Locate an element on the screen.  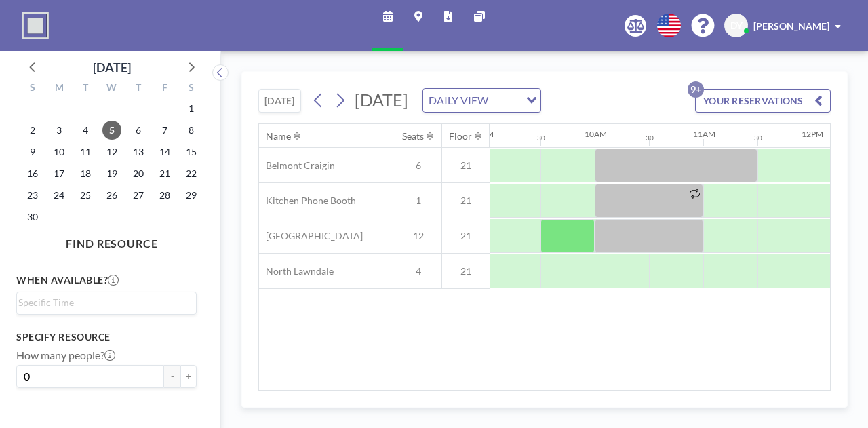
span: Tuesday, November 4, 2025 is located at coordinates (86, 130).